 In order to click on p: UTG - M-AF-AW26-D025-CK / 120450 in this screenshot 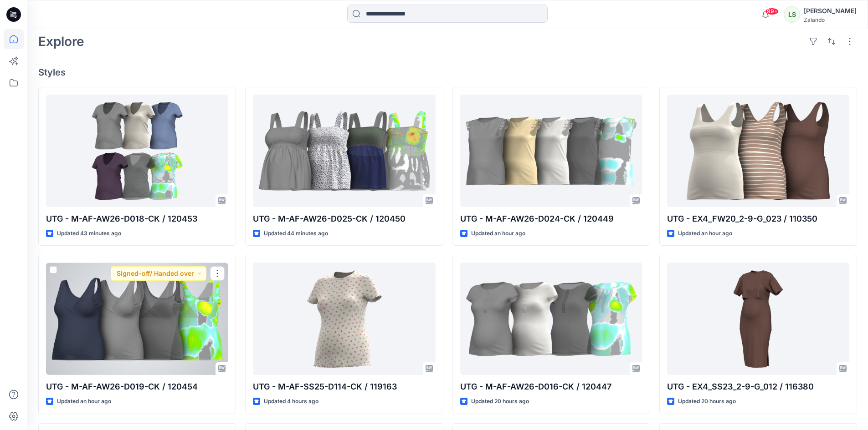, I will do `click(344, 219)`.